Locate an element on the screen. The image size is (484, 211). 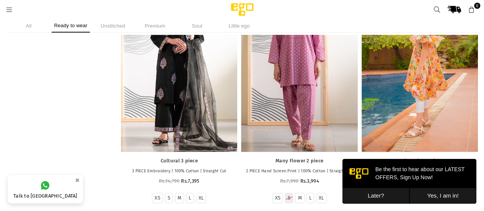
p: 2 PIECE Hand Screen Print | 100% Cotton | Straight Cut is located at coordinates (299, 171).